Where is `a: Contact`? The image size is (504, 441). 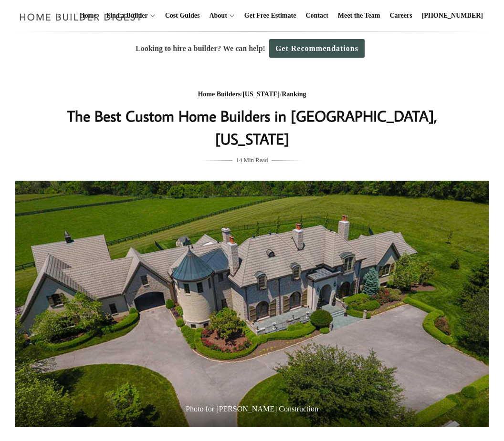
a: Contact is located at coordinates (316, 16).